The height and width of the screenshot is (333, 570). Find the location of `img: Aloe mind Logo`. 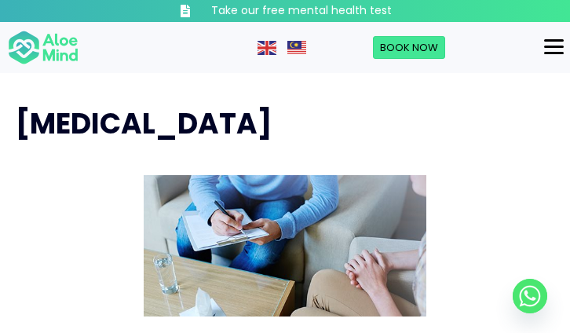

img: Aloe mind Logo is located at coordinates (43, 48).